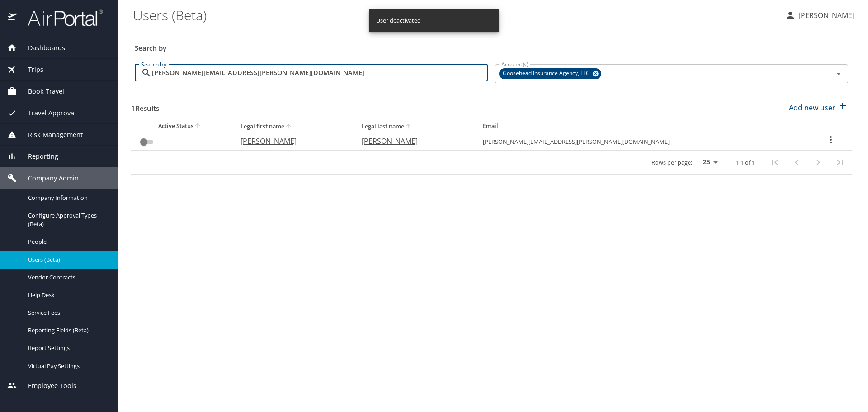 The width and height of the screenshot is (868, 412). Describe the element at coordinates (320, 73) in the screenshot. I see `input: Search by name or email` at that location.